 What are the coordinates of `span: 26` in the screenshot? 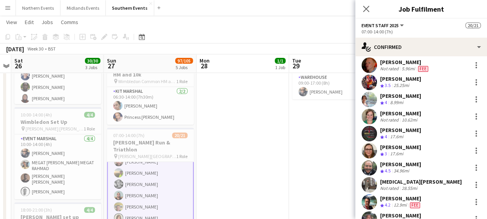 It's located at (18, 66).